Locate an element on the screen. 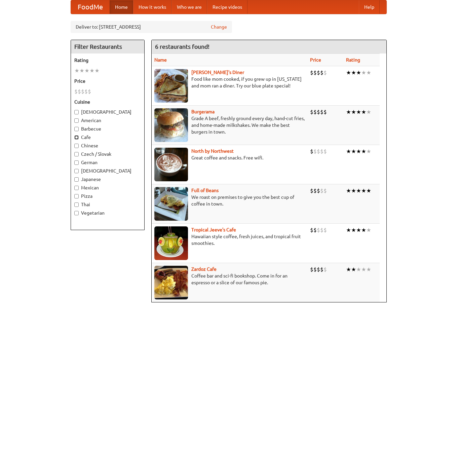 This screenshot has width=457, height=476. label: Japanese is located at coordinates (108, 179).